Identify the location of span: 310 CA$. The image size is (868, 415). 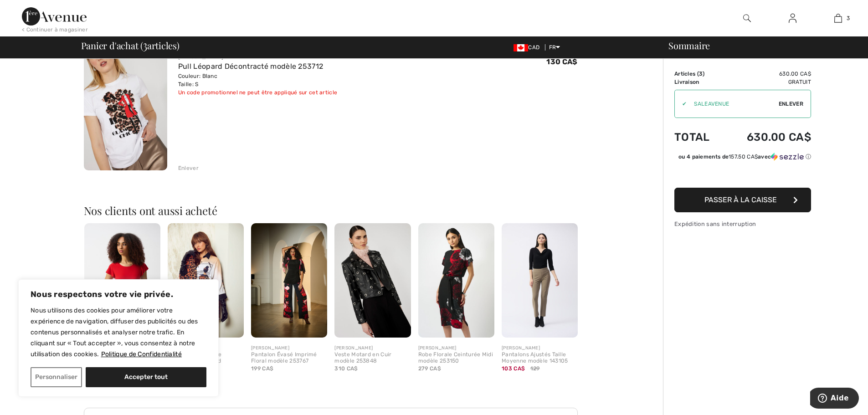
(346, 368).